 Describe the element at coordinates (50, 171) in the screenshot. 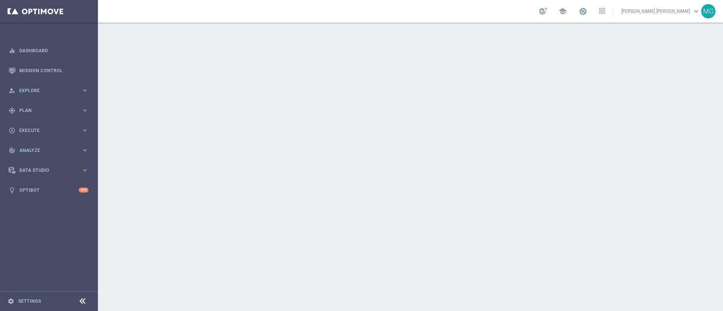

I see `span: Data Studio` at that location.